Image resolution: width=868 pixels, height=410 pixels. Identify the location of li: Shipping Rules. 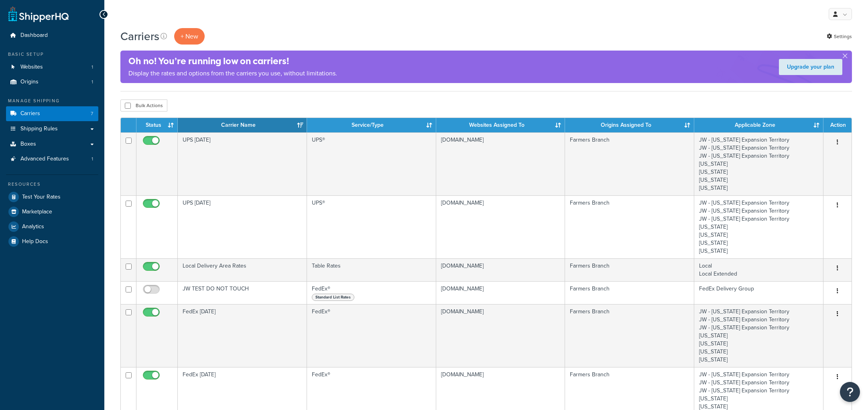
(52, 129).